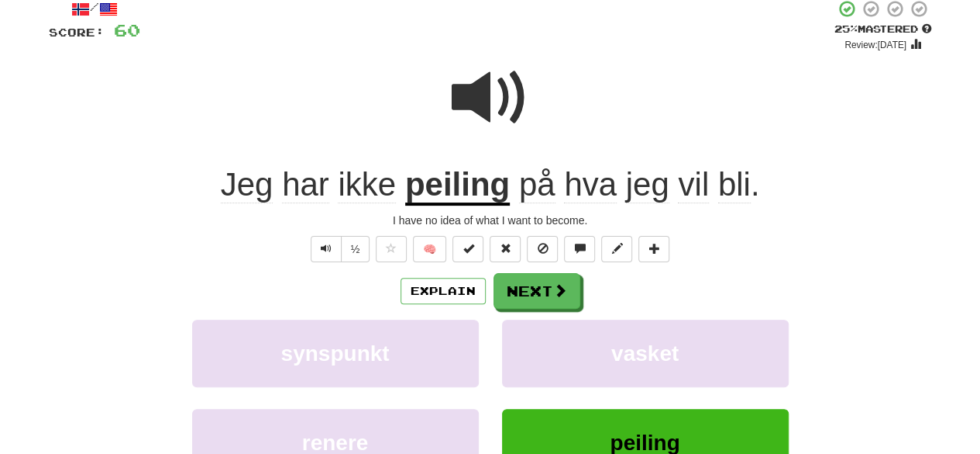 Image resolution: width=980 pixels, height=454 pixels. What do you see at coordinates (367, 185) in the screenshot?
I see `span: ikke` at bounding box center [367, 185].